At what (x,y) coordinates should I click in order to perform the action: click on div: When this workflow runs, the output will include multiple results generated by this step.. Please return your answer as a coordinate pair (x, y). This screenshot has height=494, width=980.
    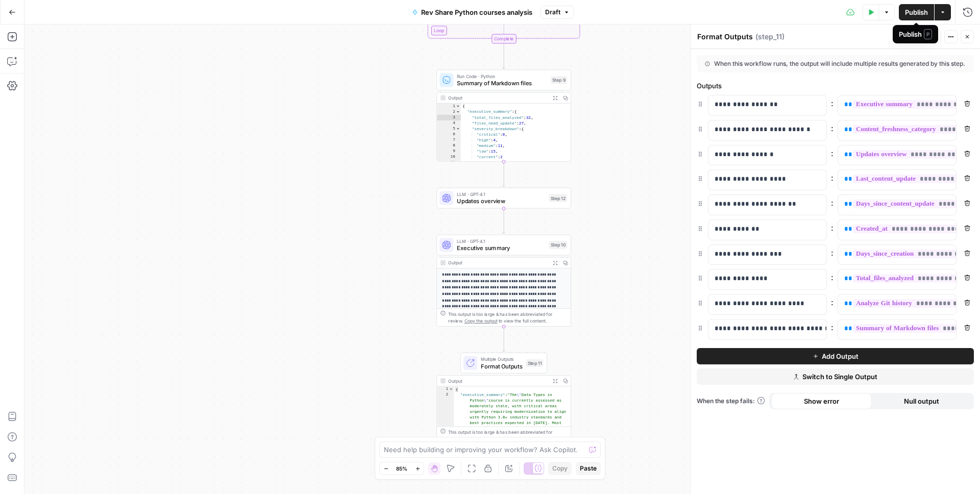
    Looking at the image, I should click on (835, 64).